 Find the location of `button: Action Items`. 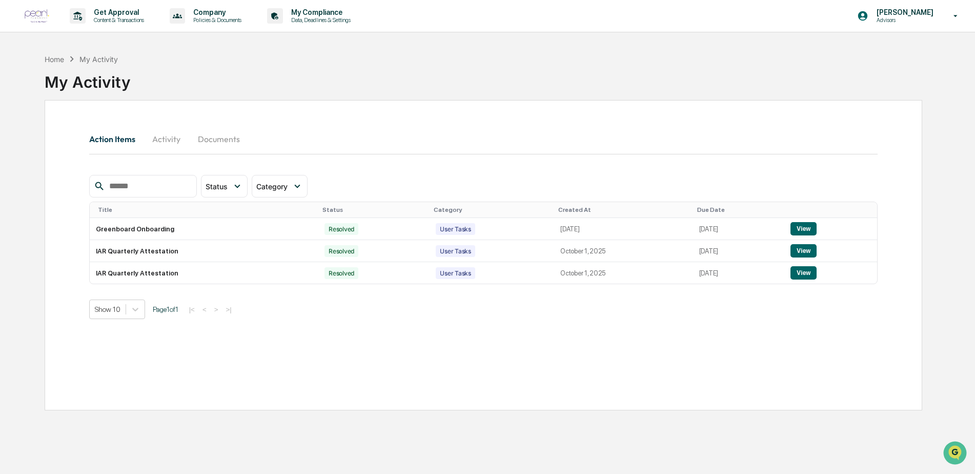

button: Action Items is located at coordinates (116, 139).